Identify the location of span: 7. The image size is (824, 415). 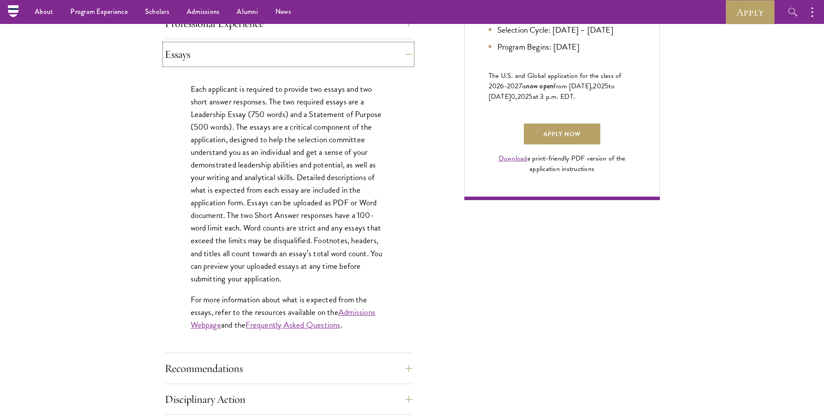
(521, 86).